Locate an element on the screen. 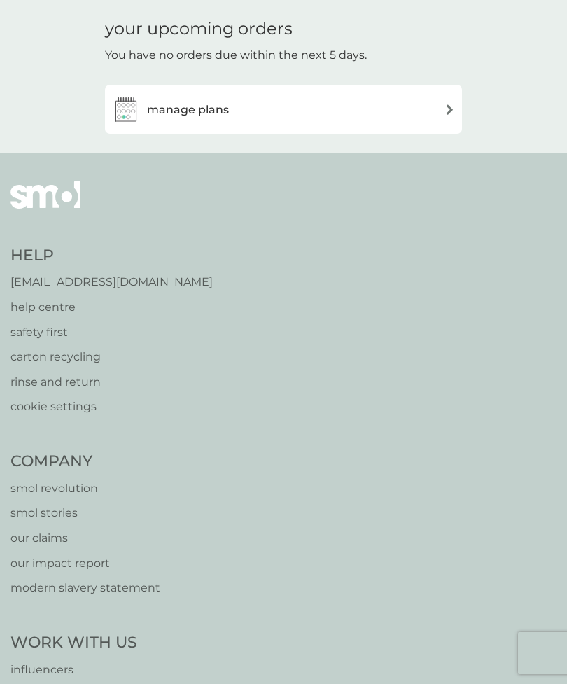 This screenshot has width=567, height=684. a: safety first is located at coordinates (111, 332).